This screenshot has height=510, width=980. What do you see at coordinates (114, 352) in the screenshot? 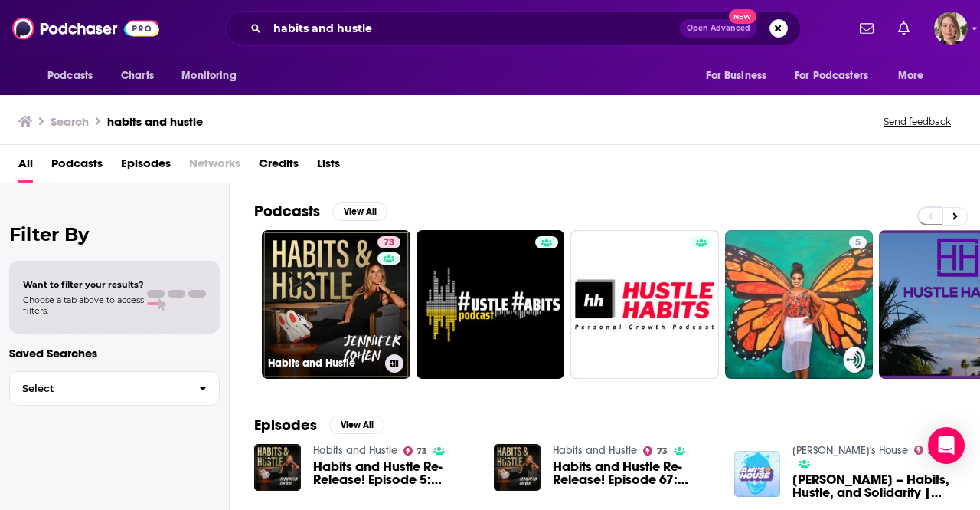
I see `p: Saved Searches` at bounding box center [114, 352].